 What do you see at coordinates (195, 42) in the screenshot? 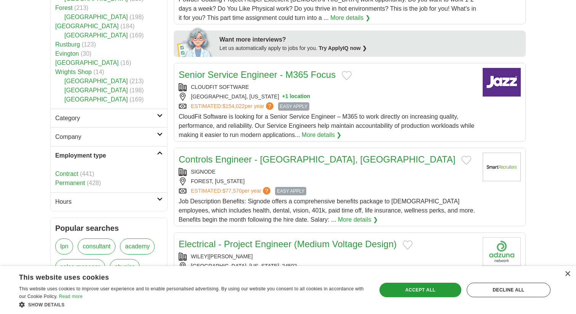
I see `img: apply-iq-scientist.png` at bounding box center [195, 42].